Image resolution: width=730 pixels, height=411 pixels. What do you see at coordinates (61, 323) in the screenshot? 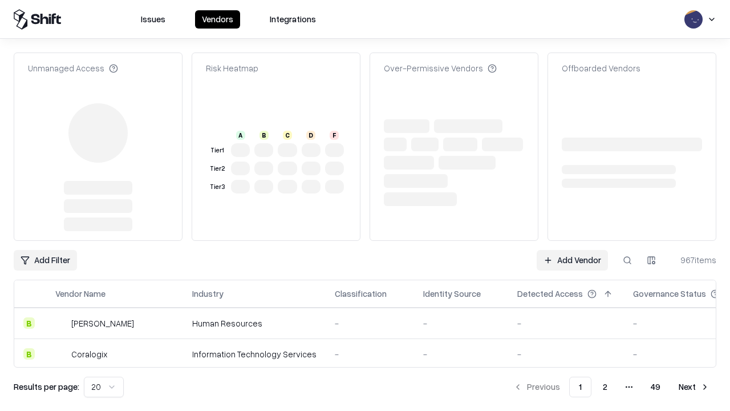
I see `img: Deel` at bounding box center [61, 323].